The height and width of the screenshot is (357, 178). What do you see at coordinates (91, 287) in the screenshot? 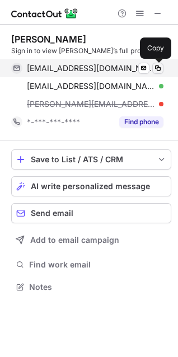
I see `button: Notes` at bounding box center [91, 287].